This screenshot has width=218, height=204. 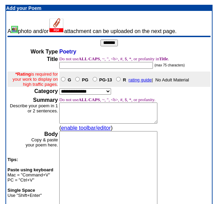 What do you see at coordinates (57, 26) in the screenshot?
I see `img: Add Attachment` at bounding box center [57, 26].